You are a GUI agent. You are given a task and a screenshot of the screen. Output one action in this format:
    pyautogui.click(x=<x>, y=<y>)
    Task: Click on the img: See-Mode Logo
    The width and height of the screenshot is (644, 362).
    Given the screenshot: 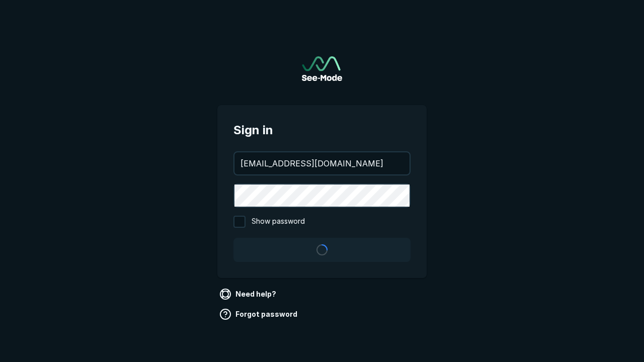 What is the action you would take?
    pyautogui.click(x=322, y=68)
    